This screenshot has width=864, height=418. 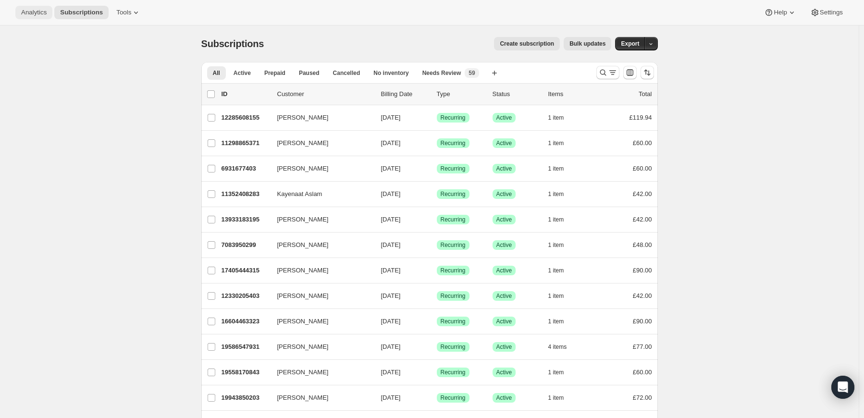 What do you see at coordinates (347, 73) in the screenshot?
I see `span: Cancelled` at bounding box center [347, 73].